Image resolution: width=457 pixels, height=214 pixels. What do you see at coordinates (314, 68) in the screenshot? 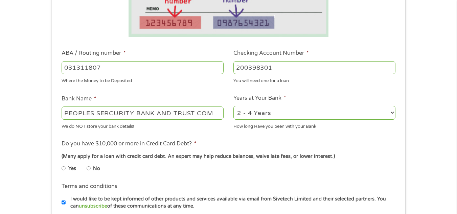
I see `input: 345634636` at bounding box center [314, 68].